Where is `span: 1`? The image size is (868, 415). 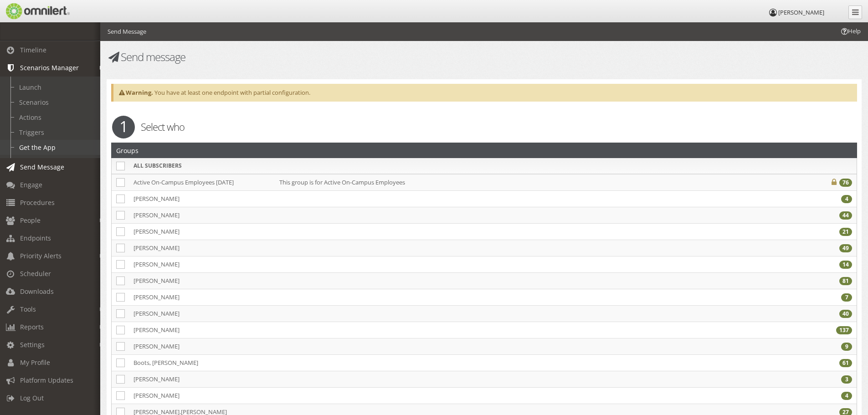
span: 1 is located at coordinates (124, 127).